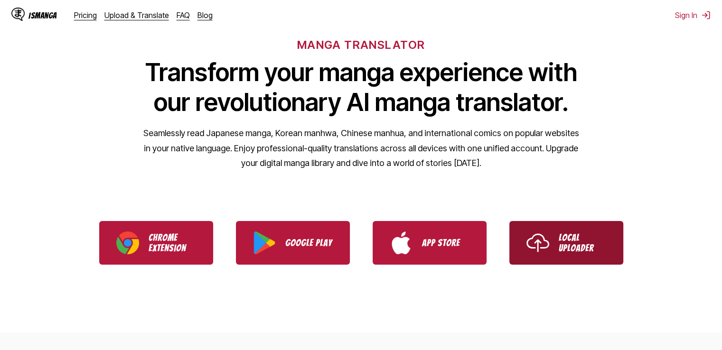 The image size is (722, 350). I want to click on div: IsManga, so click(43, 15).